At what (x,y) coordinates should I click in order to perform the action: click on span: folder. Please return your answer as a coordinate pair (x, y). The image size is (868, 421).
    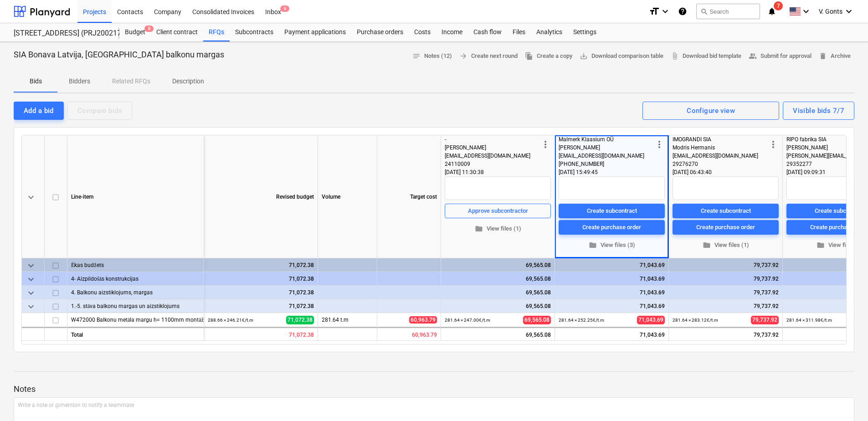
    Looking at the image, I should click on (593, 245).